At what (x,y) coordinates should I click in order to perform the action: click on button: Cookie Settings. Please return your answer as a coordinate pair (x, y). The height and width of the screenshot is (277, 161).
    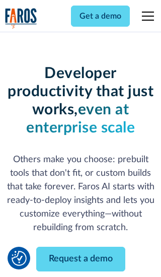
    Looking at the image, I should click on (19, 259).